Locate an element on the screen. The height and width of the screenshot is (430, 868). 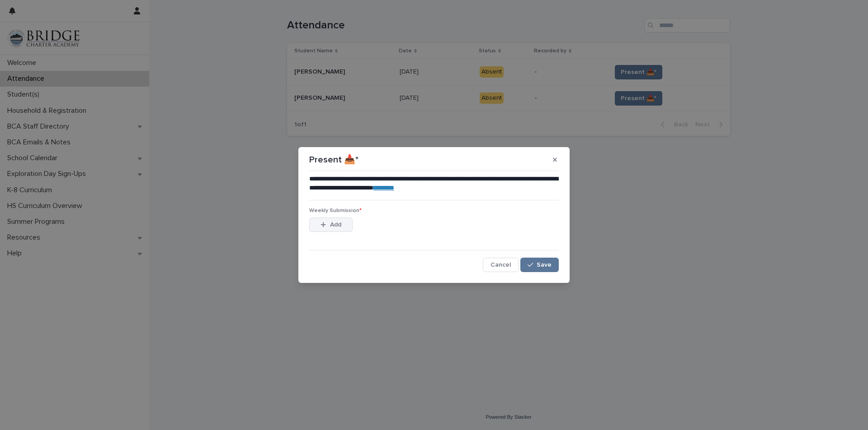
button: Add is located at coordinates (331, 225).